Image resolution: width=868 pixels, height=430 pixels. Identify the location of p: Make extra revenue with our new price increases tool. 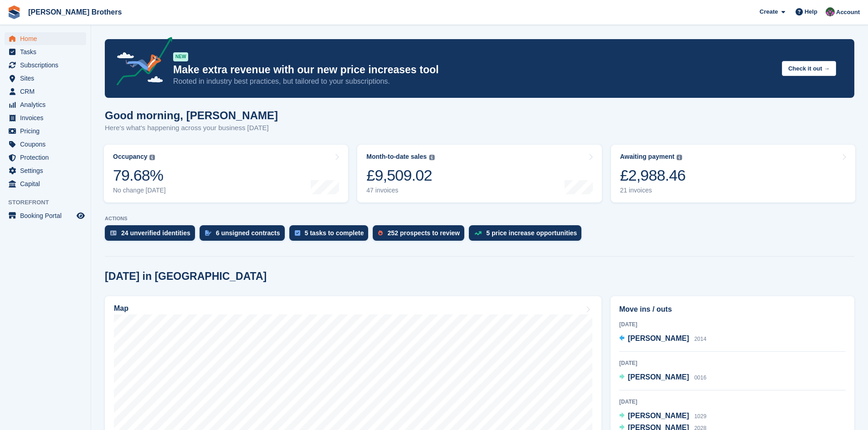
(474, 70).